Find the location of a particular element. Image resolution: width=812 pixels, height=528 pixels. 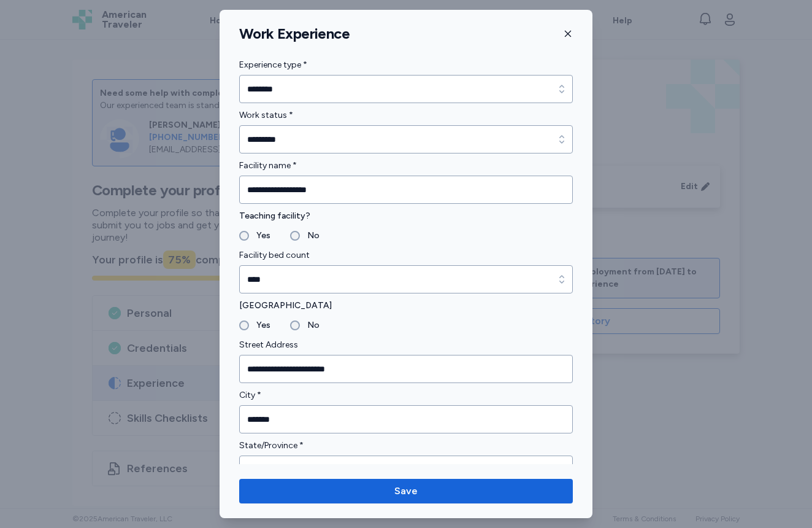

label: Street Address is located at coordinates (406, 345).